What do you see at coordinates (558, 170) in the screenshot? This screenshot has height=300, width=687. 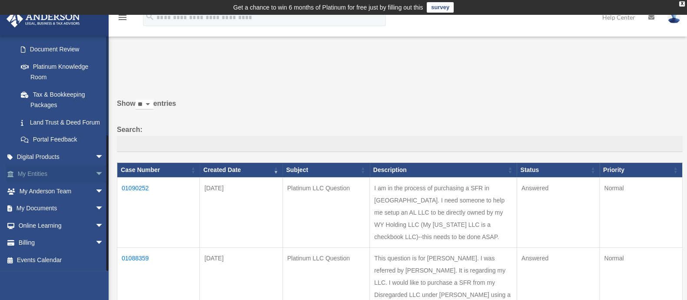 I see `th: Status: activate to sort column ascending` at bounding box center [558, 170].